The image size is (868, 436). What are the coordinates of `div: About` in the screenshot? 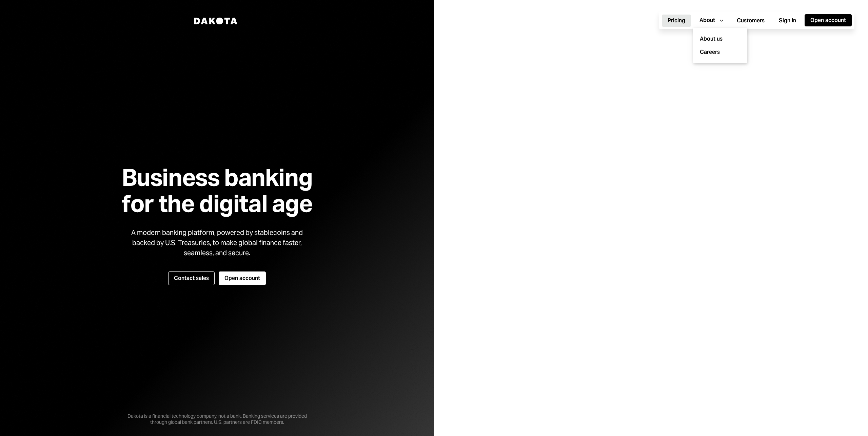 It's located at (707, 20).